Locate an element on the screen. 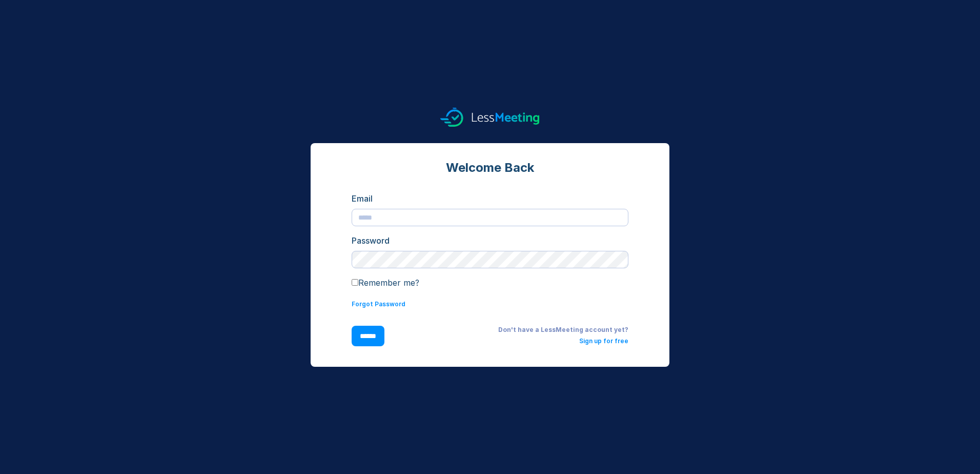 This screenshot has width=980, height=474. div: Don't have a LessMeeting account yet? is located at coordinates (514, 330).